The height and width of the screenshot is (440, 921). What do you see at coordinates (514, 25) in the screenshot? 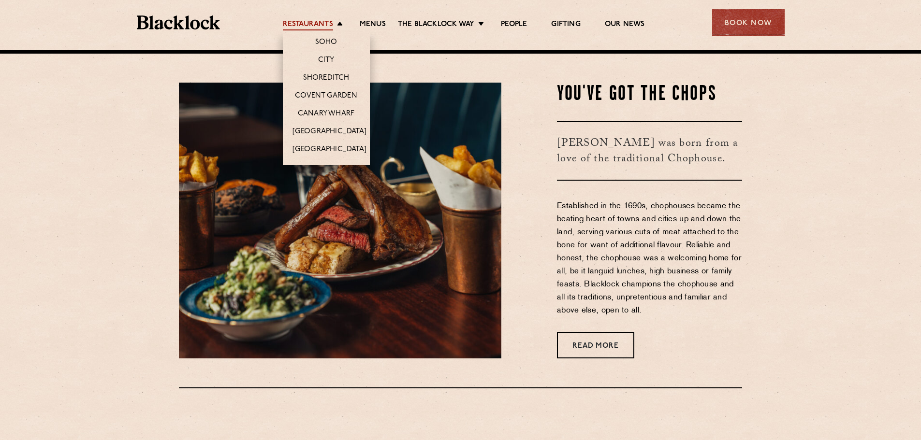
I see `a: People` at bounding box center [514, 25].